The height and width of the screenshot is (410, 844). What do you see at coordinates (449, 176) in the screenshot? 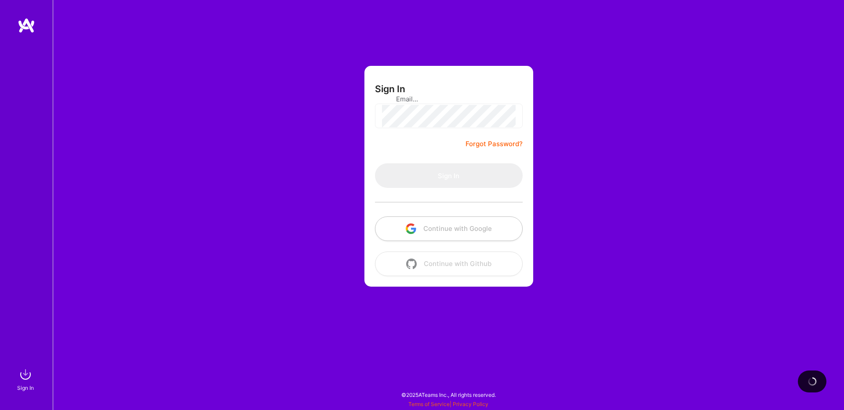
I see `button: Sign In` at bounding box center [449, 176].